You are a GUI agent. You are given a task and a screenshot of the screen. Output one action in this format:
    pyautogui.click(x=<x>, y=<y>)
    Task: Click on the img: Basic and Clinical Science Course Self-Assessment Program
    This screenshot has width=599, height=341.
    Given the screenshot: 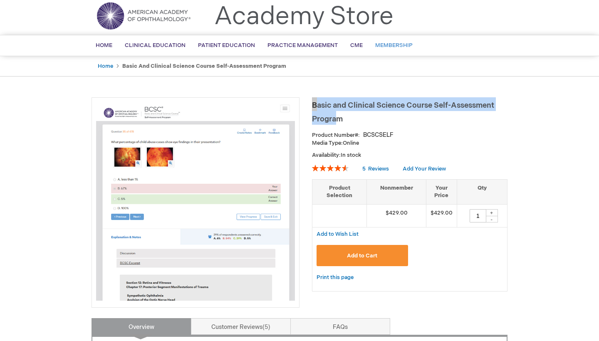 What is the action you would take?
    pyautogui.click(x=196, y=201)
    